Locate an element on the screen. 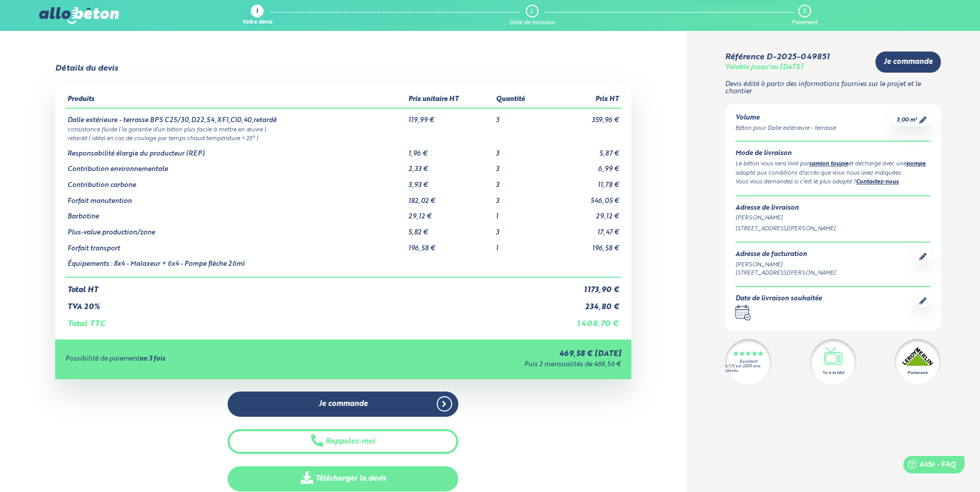  td: 6,99 € is located at coordinates (583, 165).